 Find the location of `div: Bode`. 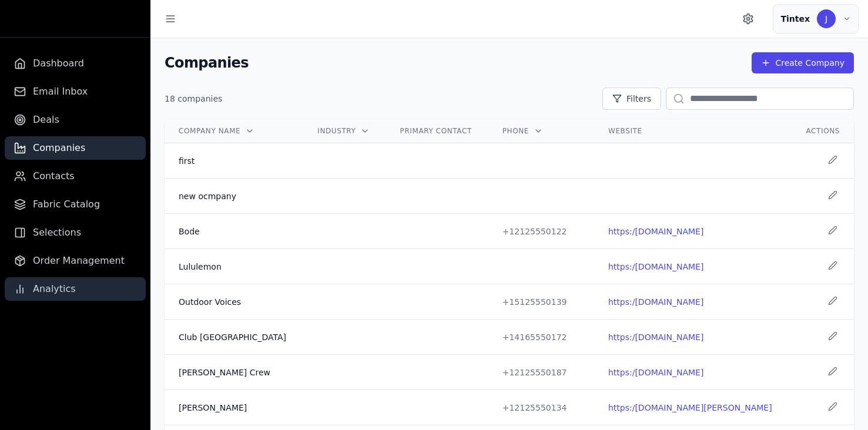

div: Bode is located at coordinates (234, 232).